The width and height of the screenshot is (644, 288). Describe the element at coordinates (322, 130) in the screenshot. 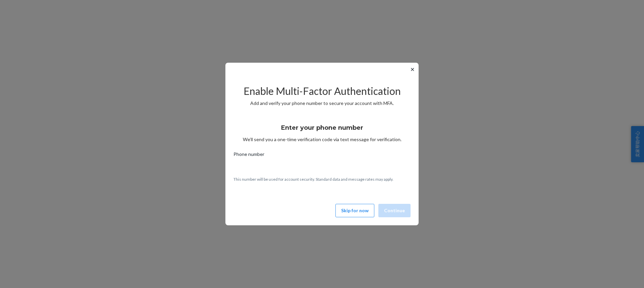

I see `div: We’ll send you a one-time verification code via text message for verification.` at that location.